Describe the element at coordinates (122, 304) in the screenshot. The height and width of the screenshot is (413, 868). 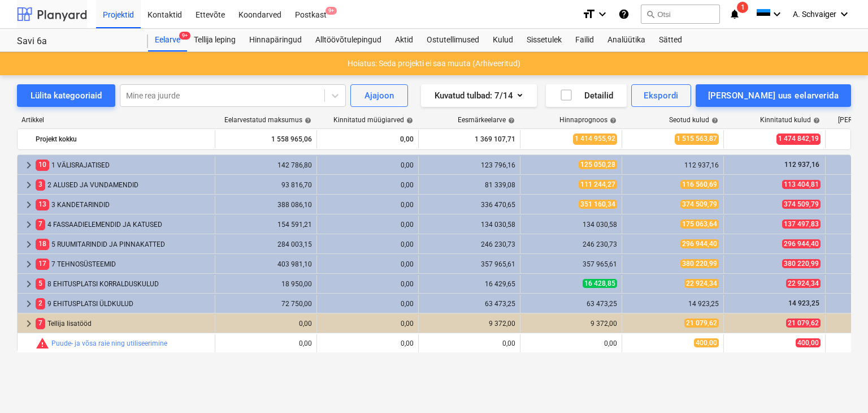
I see `div: 9 EHITUSPLATSI ÜLDKULUD` at that location.